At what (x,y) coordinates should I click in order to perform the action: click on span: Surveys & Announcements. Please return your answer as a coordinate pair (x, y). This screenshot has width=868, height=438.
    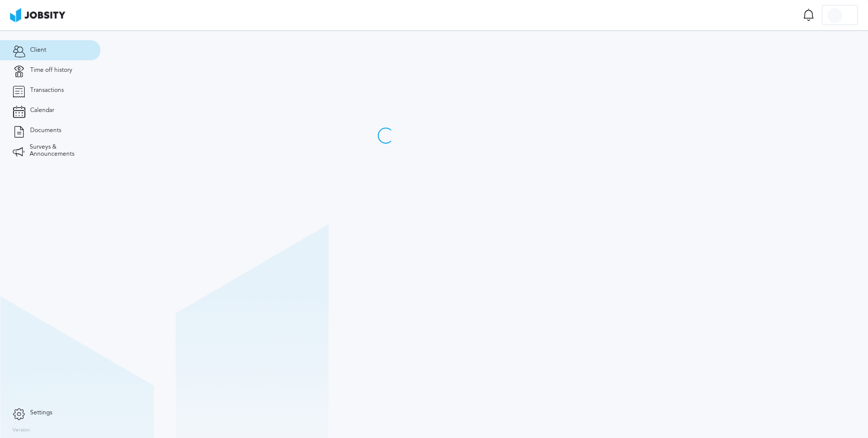
    Looking at the image, I should click on (59, 151).